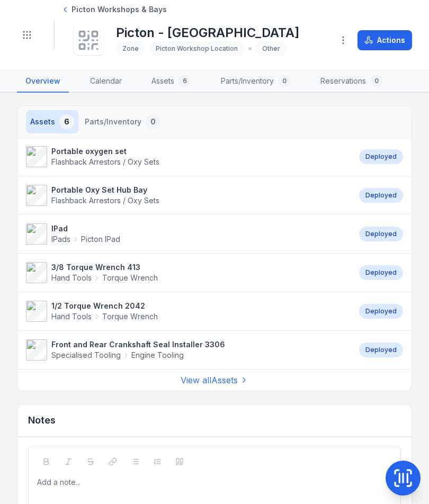 Image resolution: width=429 pixels, height=504 pixels. I want to click on a: Reservations0, so click(352, 82).